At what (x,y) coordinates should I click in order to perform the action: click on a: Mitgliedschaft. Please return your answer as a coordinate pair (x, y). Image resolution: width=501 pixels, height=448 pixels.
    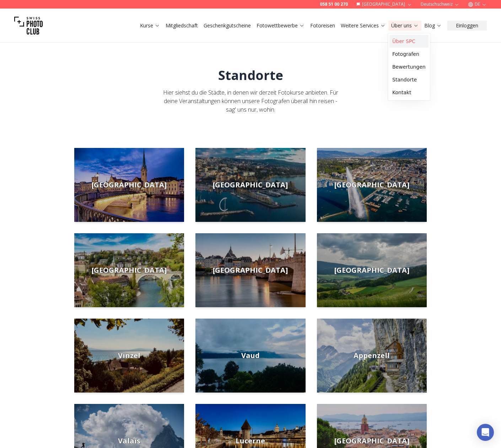
    Looking at the image, I should click on (182, 26).